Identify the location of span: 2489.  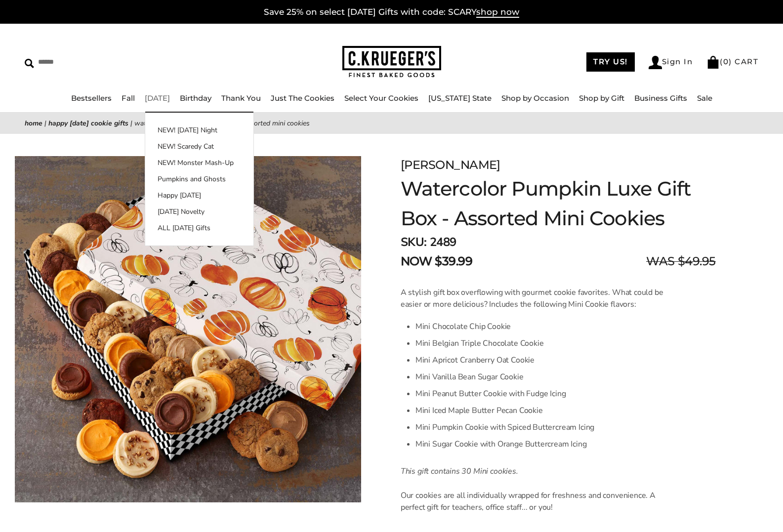
(443, 242).